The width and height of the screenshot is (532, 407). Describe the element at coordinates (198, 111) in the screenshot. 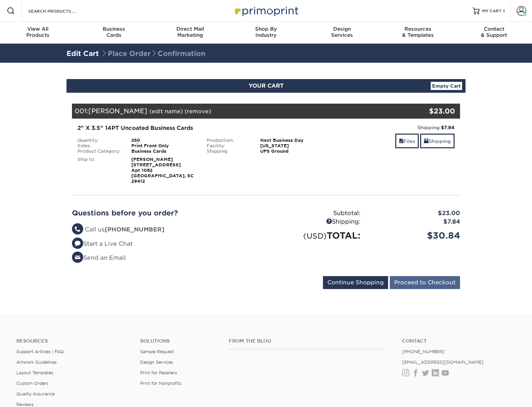

I see `a: (remove)` at that location.